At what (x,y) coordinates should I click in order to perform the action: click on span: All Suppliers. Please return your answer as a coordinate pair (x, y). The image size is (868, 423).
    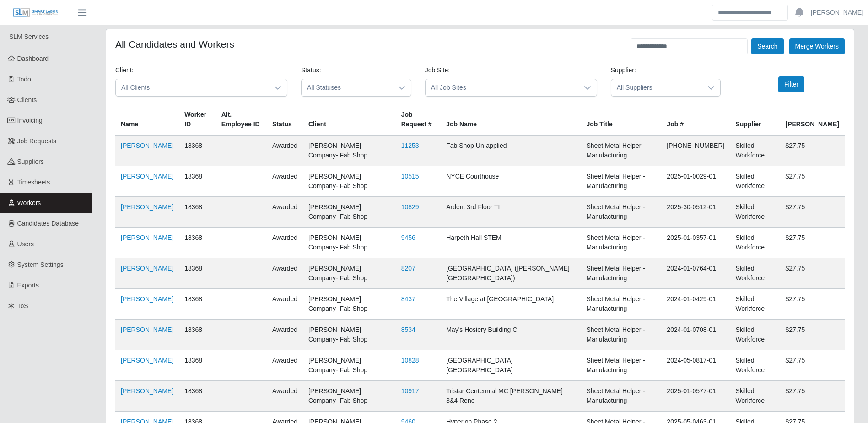
    Looking at the image, I should click on (657, 88).